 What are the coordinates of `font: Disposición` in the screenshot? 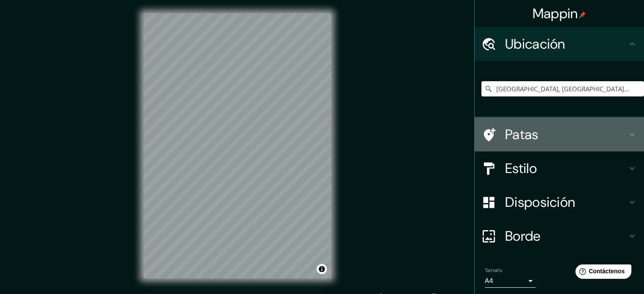 It's located at (539, 202).